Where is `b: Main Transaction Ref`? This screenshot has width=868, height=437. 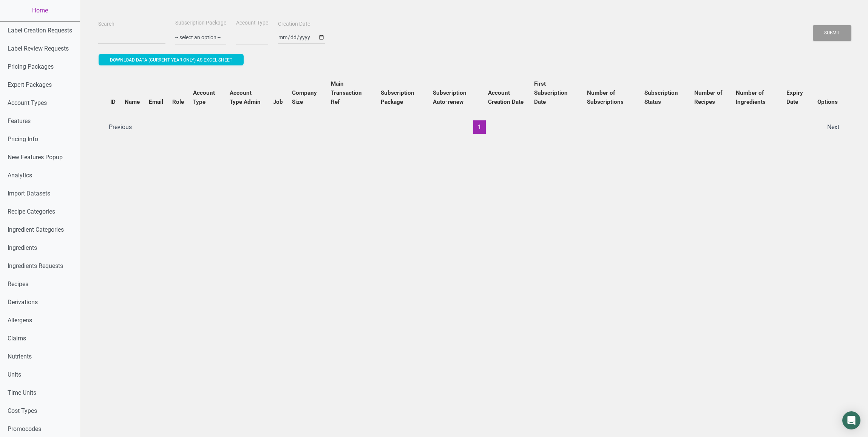 b: Main Transaction Ref is located at coordinates (346, 93).